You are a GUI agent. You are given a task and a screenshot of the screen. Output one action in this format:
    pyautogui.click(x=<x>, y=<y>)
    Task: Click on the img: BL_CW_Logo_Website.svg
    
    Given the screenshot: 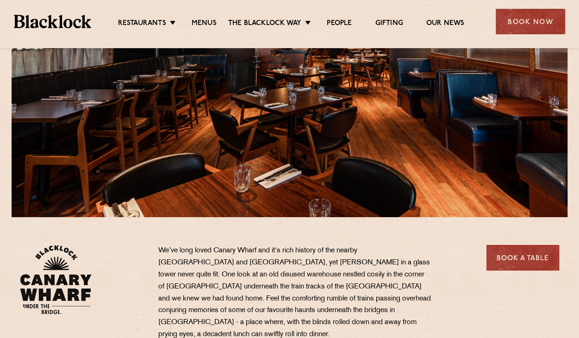 What is the action you would take?
    pyautogui.click(x=56, y=280)
    